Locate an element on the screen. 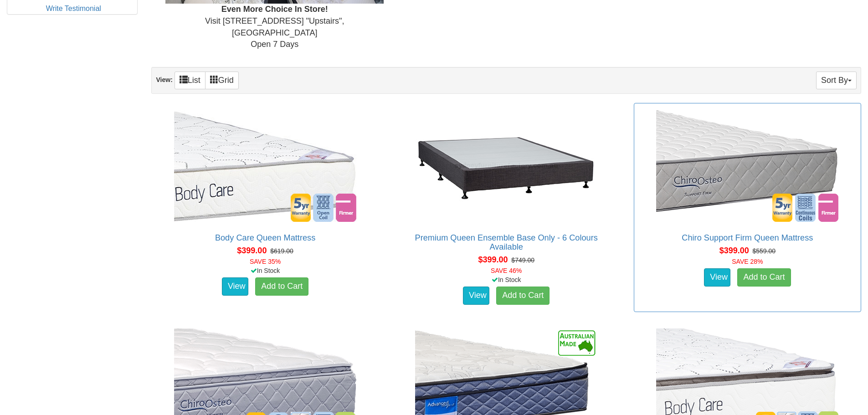 The width and height of the screenshot is (868, 415). img: Premium Queen Ensemble Base Only - 6 Colours Available is located at coordinates (507, 166).